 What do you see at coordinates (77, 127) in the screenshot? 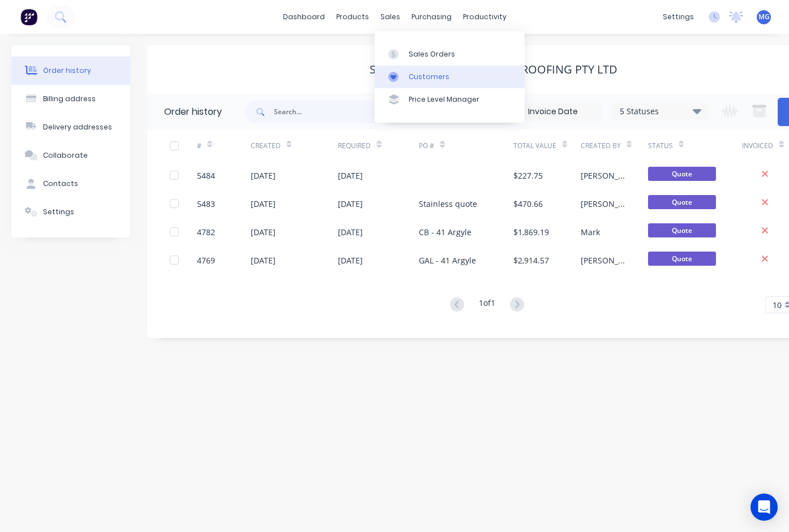
I see `div: Delivery addresses` at bounding box center [77, 127].